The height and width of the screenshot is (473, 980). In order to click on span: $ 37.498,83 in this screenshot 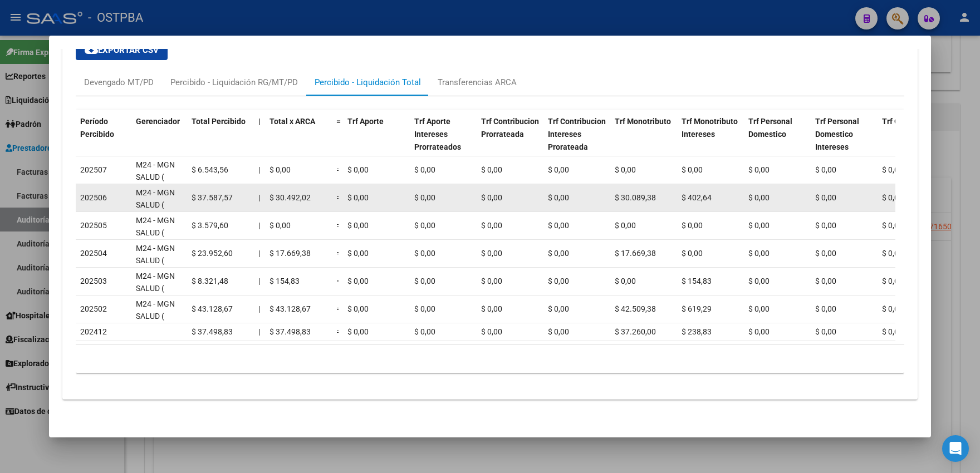, I will do `click(212, 332)`.